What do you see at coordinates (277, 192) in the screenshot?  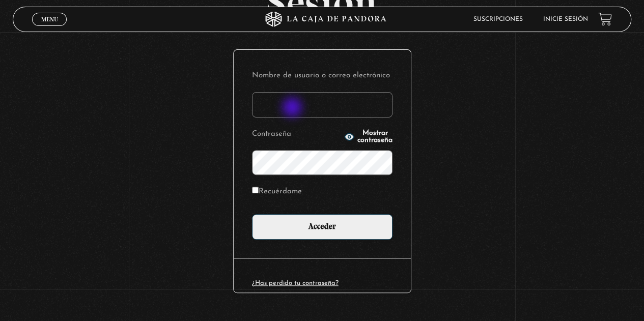 I see `label: Recuérdame` at bounding box center [277, 192].